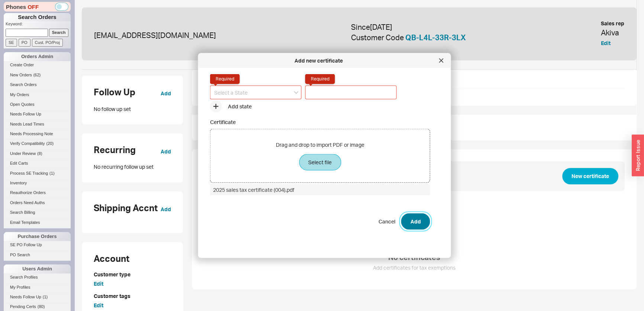 The height and width of the screenshot is (311, 644). I want to click on a: Needs Lead Times, so click(37, 124).